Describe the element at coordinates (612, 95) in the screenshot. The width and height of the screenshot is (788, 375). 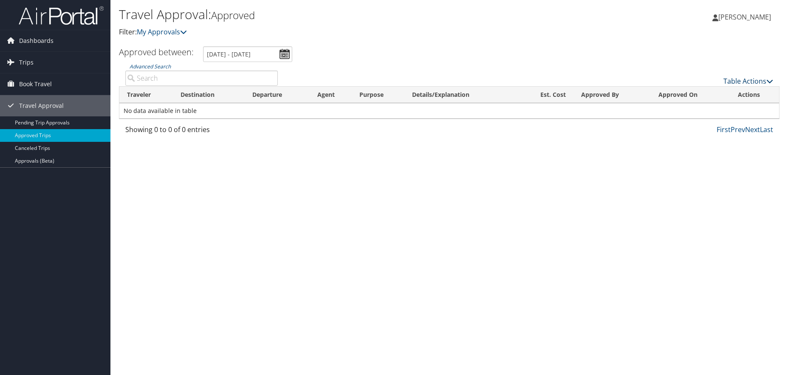
I see `th: Approved By: activate to sort column ascending` at that location.